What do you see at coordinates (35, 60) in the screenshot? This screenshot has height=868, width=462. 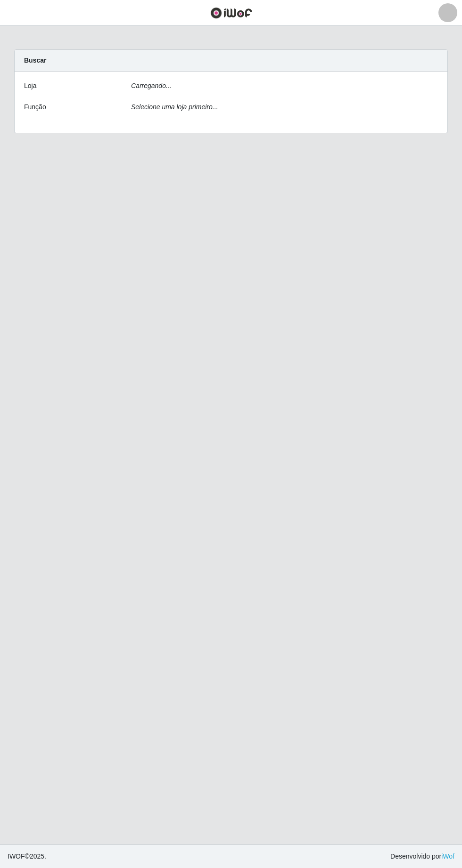 I see `strong: Buscar` at bounding box center [35, 60].